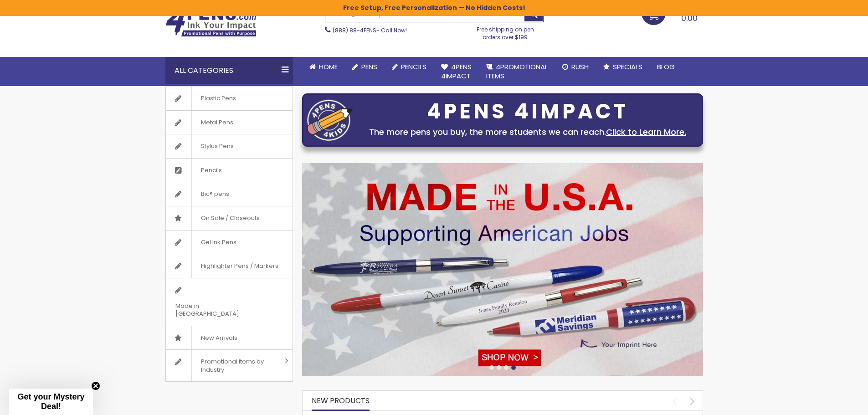 This screenshot has height=415, width=868. I want to click on a: Highlighter Pens / Markers, so click(229, 266).